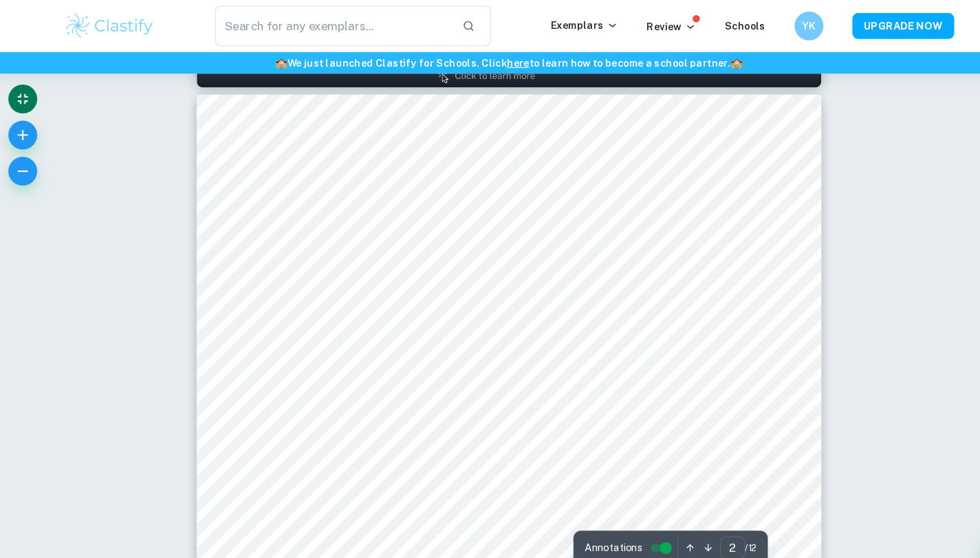 This screenshot has height=558, width=980. What do you see at coordinates (645, 26) in the screenshot?
I see `p: Review` at bounding box center [645, 26].